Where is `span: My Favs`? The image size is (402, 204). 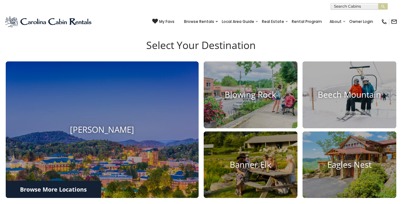 span: My Favs is located at coordinates (167, 22).